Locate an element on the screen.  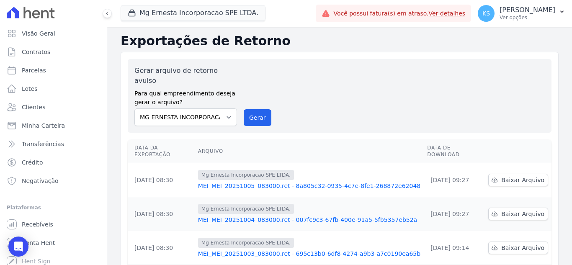
span: Conta Hent is located at coordinates (38, 243).